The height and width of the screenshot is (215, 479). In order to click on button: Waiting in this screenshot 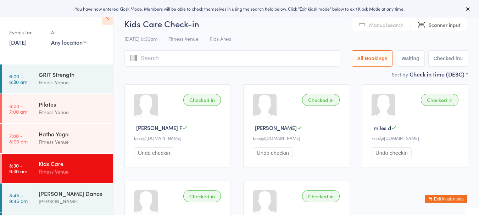, I will do `click(410, 59)`.